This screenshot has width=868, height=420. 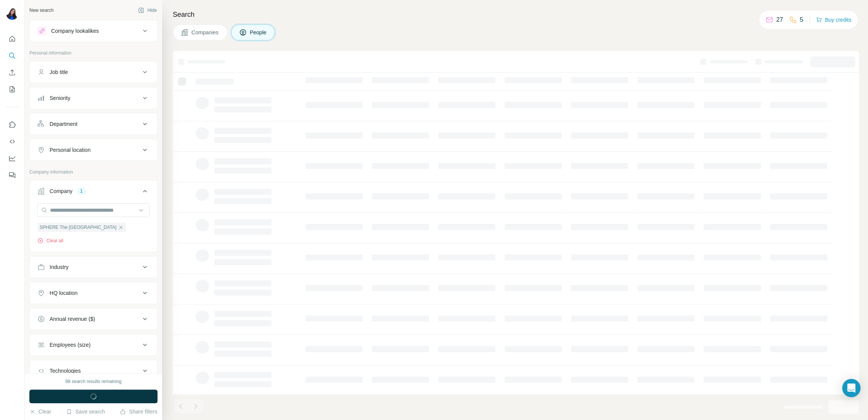 I want to click on h4: Search, so click(x=516, y=14).